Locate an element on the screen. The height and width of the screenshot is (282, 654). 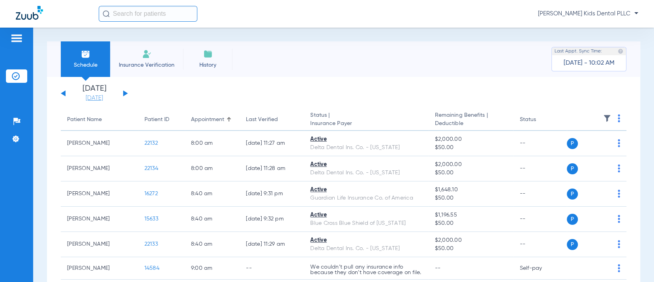
span: Insurance Verification is located at coordinates (146, 65).